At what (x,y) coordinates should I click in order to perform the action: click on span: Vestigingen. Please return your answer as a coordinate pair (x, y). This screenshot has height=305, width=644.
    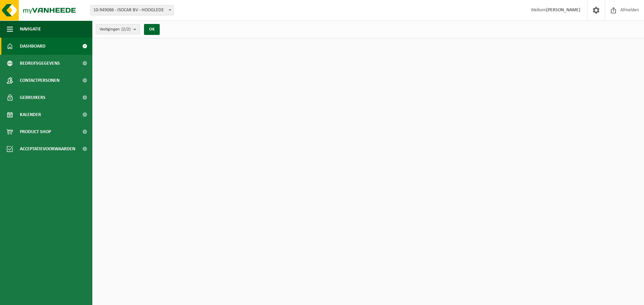
    Looking at the image, I should click on (115, 29).